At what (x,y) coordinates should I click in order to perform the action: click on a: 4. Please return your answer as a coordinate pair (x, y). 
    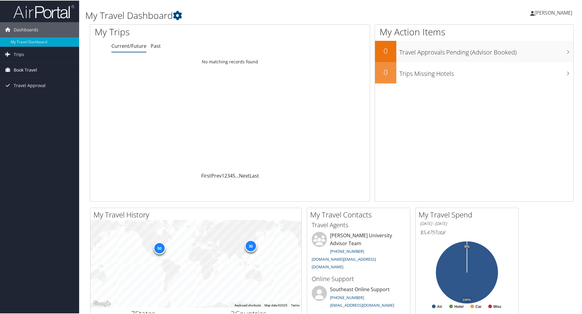
    Looking at the image, I should click on (231, 175).